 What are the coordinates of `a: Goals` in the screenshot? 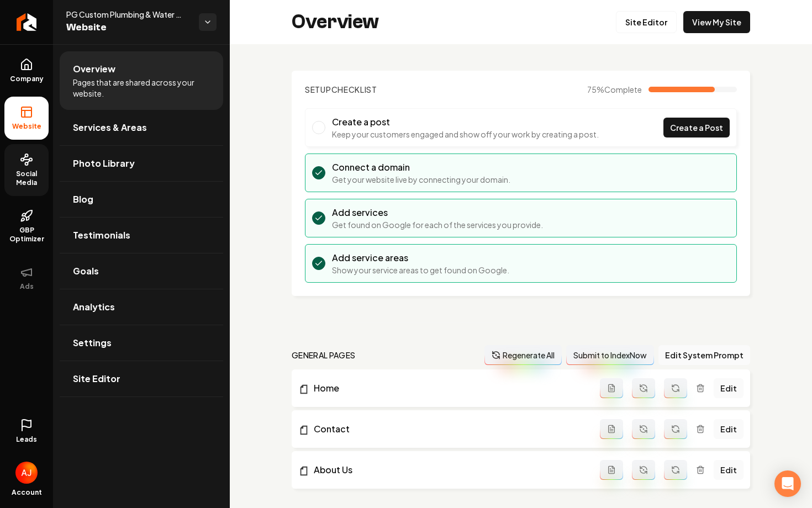 It's located at (142, 271).